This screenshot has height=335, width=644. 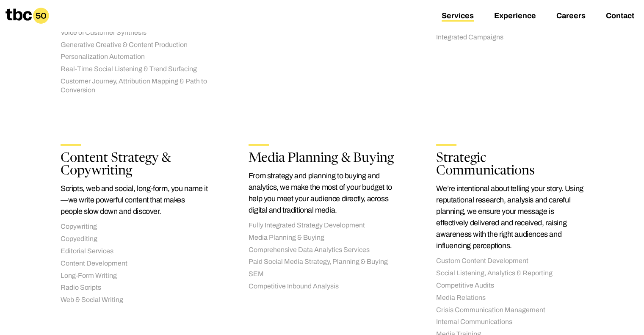 What do you see at coordinates (510, 165) in the screenshot?
I see `h2: Strategic Communications` at bounding box center [510, 165].